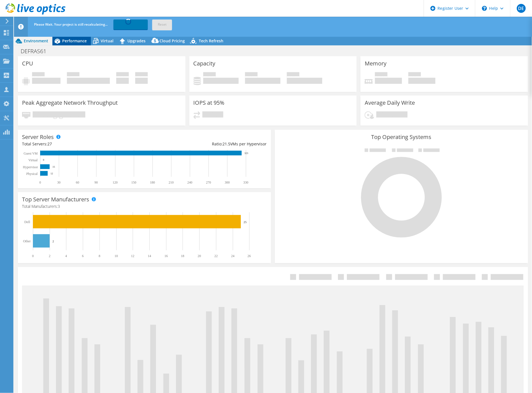  Describe the element at coordinates (199, 256) in the screenshot. I see `text: 20` at that location.